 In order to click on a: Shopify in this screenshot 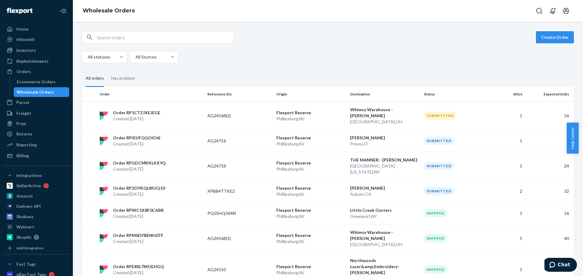, I will do `click(36, 238)`.